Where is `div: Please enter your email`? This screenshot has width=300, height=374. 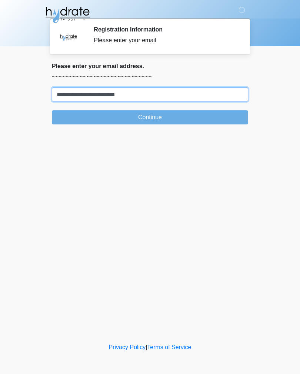
div: Please enter your email is located at coordinates (165, 40).